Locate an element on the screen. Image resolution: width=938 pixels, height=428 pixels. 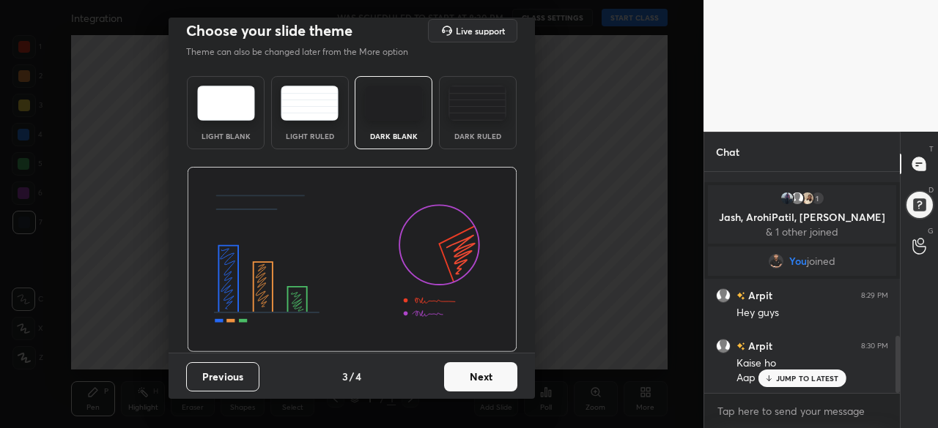
div: Light Ruled is located at coordinates (310, 136).